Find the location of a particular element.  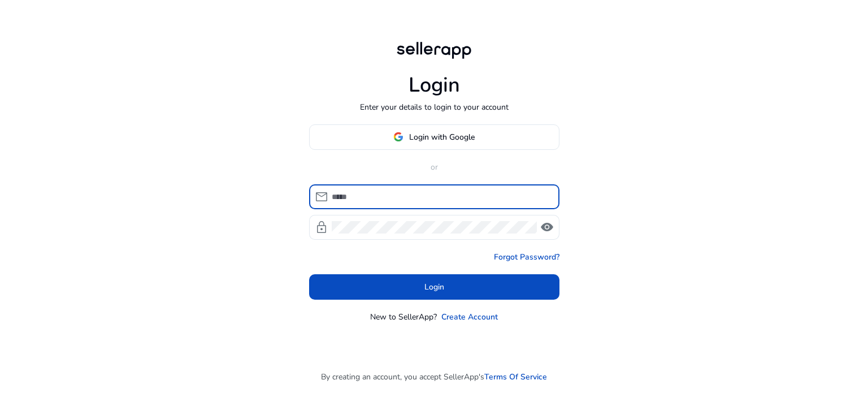

p: or is located at coordinates (434, 167).